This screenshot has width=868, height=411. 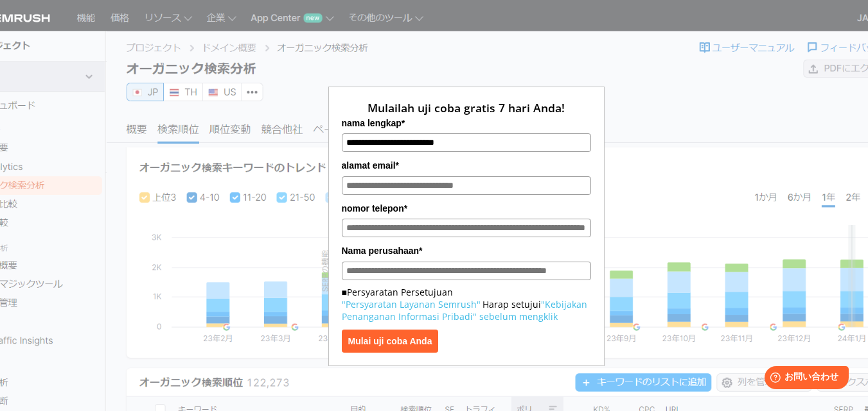 I want to click on a: "Persyaratan Layanan Semrush", so click(x=411, y=304).